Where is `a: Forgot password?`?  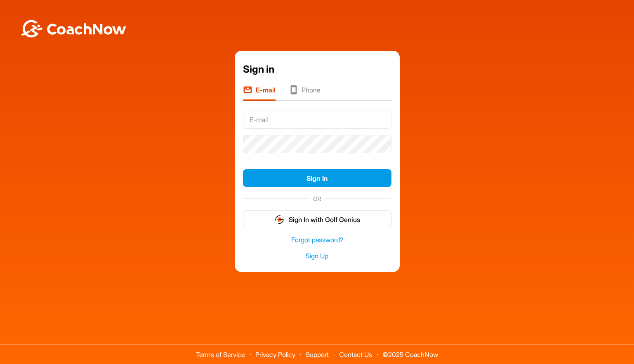
a: Forgot password? is located at coordinates (318, 240).